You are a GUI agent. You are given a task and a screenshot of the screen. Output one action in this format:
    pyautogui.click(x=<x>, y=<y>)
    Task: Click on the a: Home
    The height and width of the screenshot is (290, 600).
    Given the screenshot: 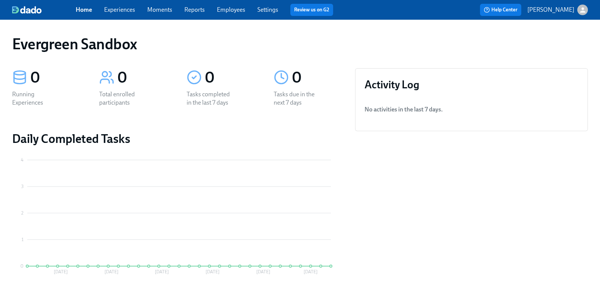 What is the action you would take?
    pyautogui.click(x=84, y=9)
    